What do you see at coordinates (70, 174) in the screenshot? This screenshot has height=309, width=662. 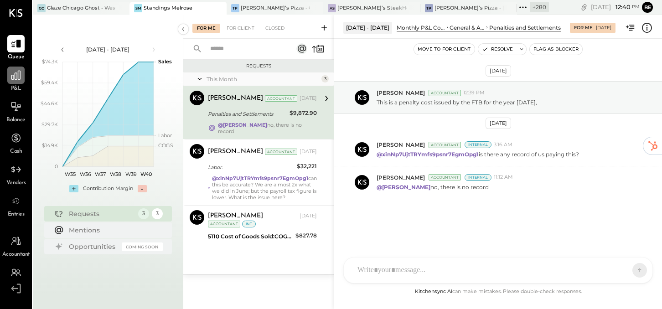 I see `text: W35` at bounding box center [70, 174].